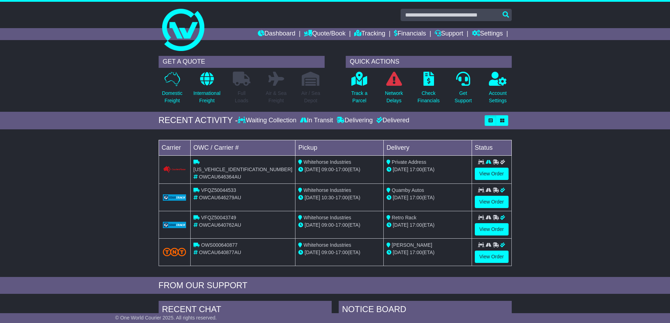 This screenshot has width=670, height=323. What do you see at coordinates (243, 148) in the screenshot?
I see `td: OWC / Carrier #` at bounding box center [243, 148].